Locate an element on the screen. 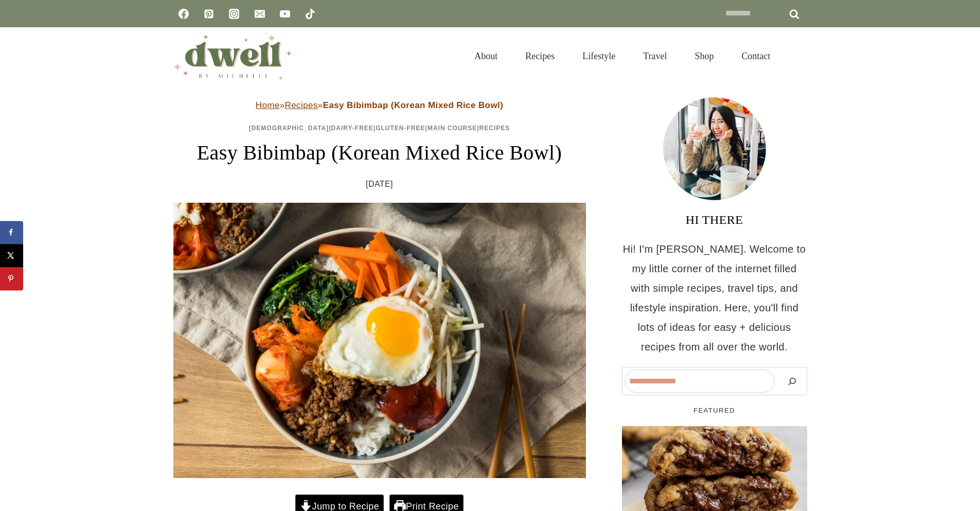 This screenshot has width=980, height=511. a: Instagram is located at coordinates (234, 14).